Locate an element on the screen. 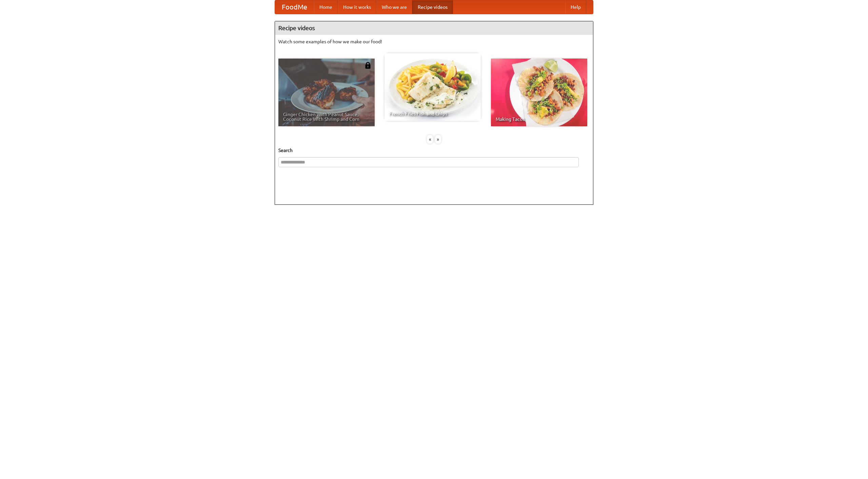 The image size is (868, 479). a: FoodMe is located at coordinates (294, 7).